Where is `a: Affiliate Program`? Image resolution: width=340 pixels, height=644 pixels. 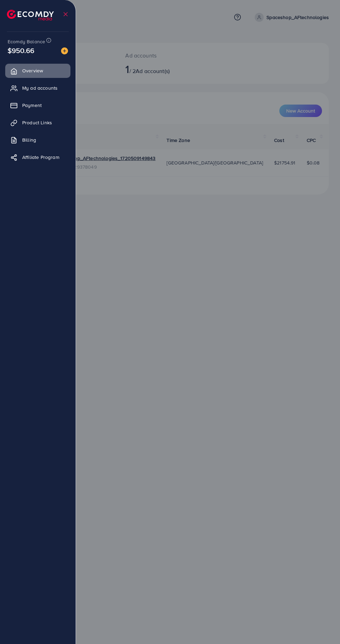
a: Affiliate Program is located at coordinates (38, 157).